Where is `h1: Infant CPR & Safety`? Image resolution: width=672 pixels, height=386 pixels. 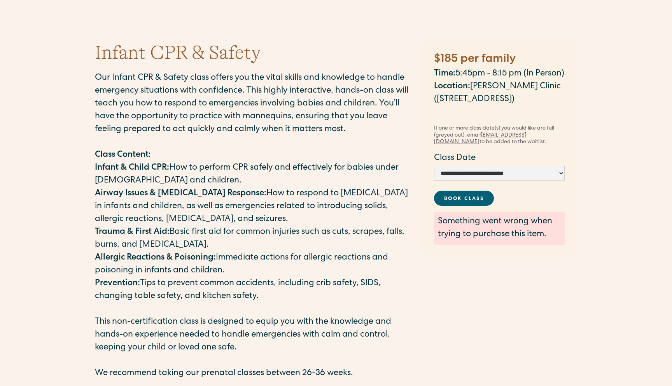 h1: Infant CPR & Safety is located at coordinates (178, 53).